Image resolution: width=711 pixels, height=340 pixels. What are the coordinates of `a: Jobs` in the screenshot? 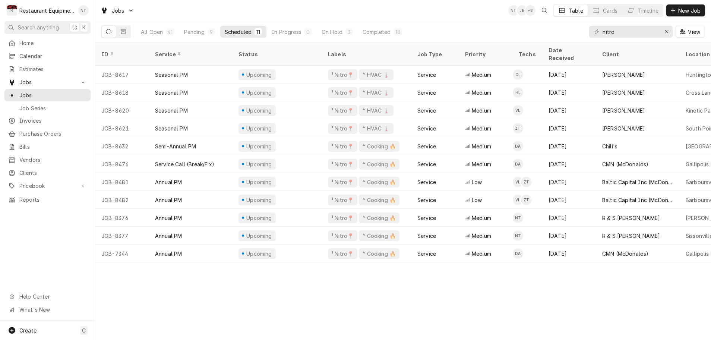 It's located at (47, 95).